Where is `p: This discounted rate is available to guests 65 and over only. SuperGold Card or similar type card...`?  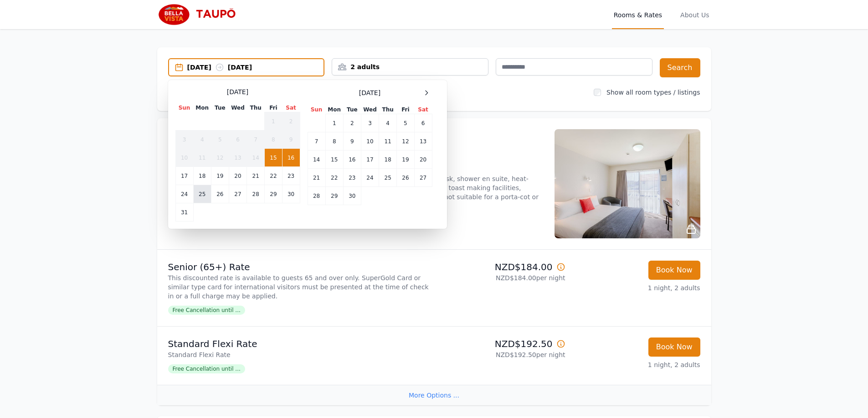
p: This discounted rate is available to guests 65 and over only. SuperGold Card or similar type card... is located at coordinates (299, 287).